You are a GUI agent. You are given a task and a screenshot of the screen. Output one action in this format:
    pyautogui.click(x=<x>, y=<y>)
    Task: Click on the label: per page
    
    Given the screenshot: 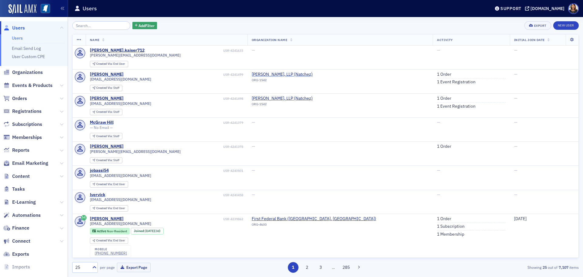 What is the action you would take?
    pyautogui.click(x=107, y=267)
    